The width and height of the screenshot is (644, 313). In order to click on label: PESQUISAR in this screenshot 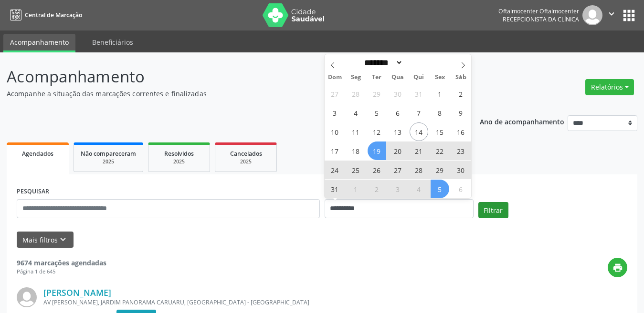, I will do `click(33, 191)`.